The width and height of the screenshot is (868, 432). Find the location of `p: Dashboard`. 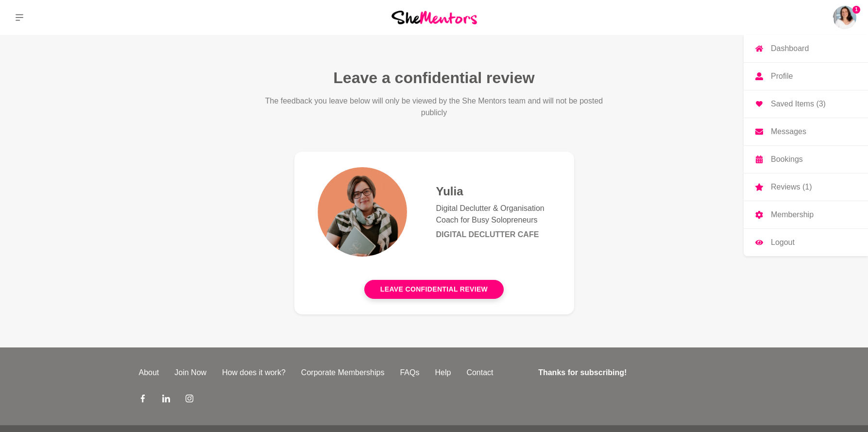

p: Dashboard is located at coordinates (790, 49).